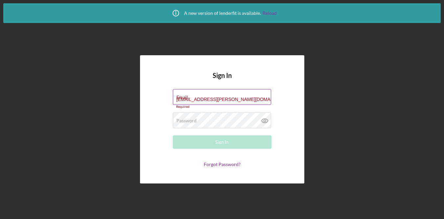 The image size is (444, 219). Describe the element at coordinates (222, 142) in the screenshot. I see `div: Sign In` at that location.